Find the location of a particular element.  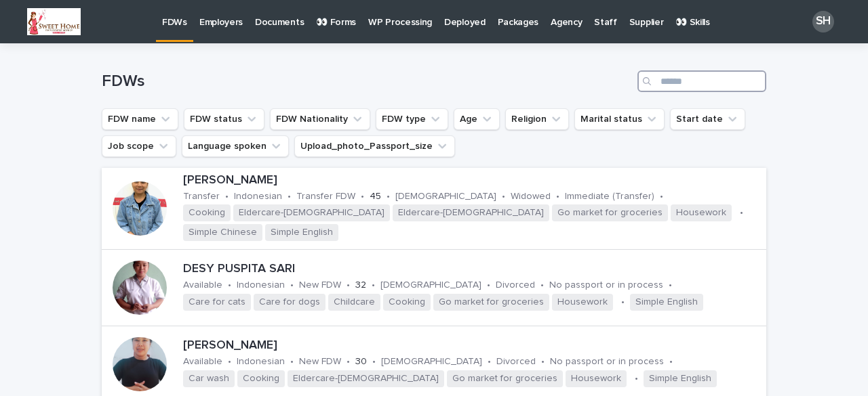

button: Age is located at coordinates (477, 119).